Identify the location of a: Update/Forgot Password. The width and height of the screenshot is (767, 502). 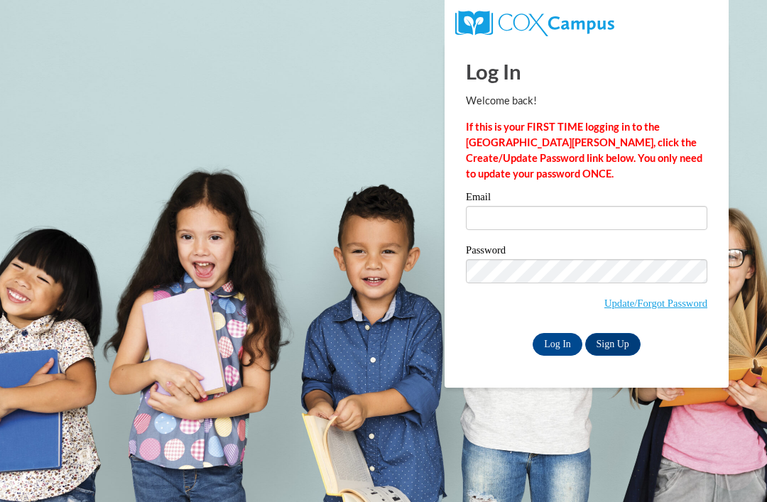
(655, 303).